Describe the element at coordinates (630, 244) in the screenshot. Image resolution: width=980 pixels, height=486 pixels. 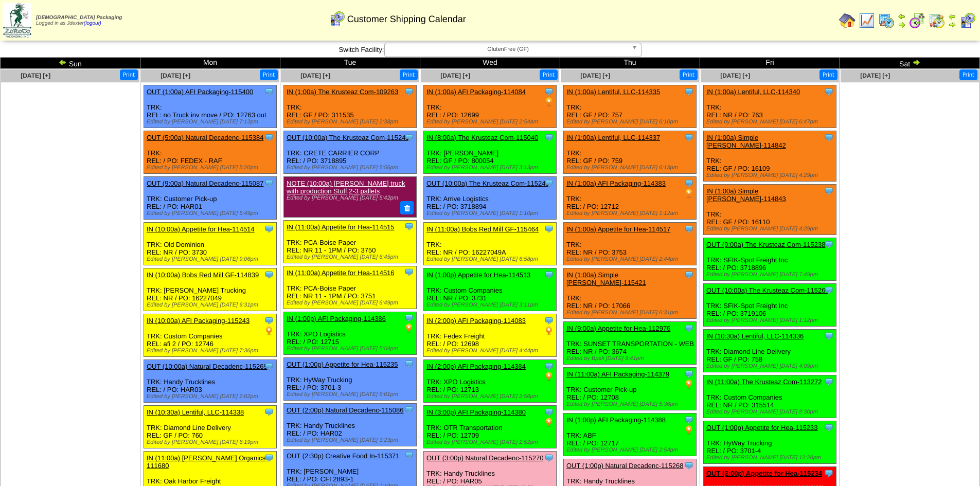
I see `div: TRK: REL: NR / PO: 3753` at that location.